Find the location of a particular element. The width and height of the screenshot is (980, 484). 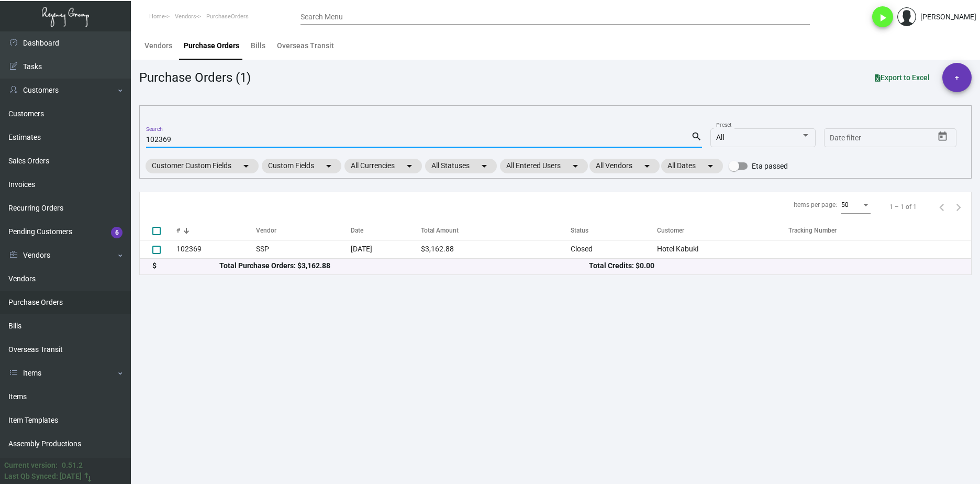

mat-icon: search is located at coordinates (696, 137).